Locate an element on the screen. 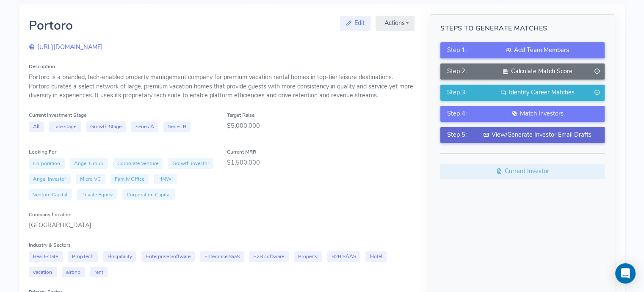  span: PropTech is located at coordinates (83, 257).